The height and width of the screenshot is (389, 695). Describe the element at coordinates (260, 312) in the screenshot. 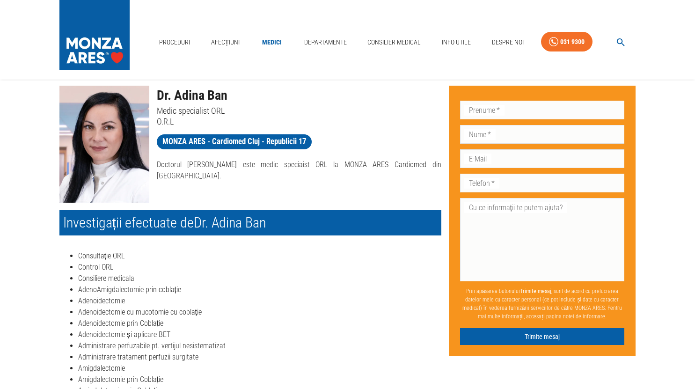

I see `li: Adenoidectomie cu mucotomie cu coblație` at that location.